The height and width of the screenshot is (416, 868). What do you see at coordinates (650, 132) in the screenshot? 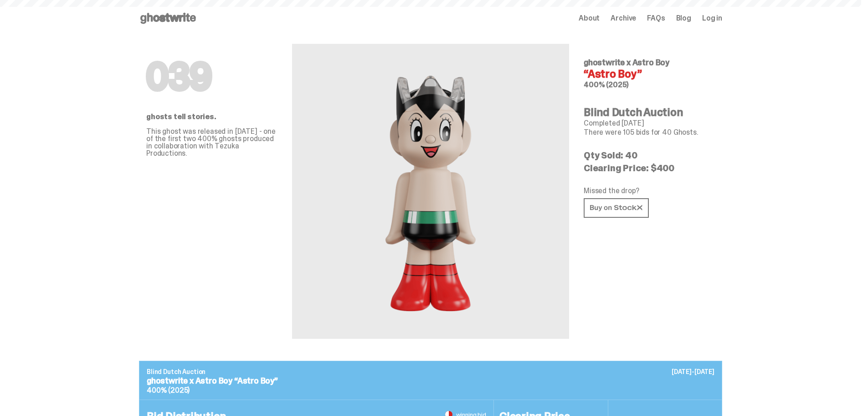
I see `p: There were 105 bids for 40 Ghosts.` at bounding box center [650, 132].